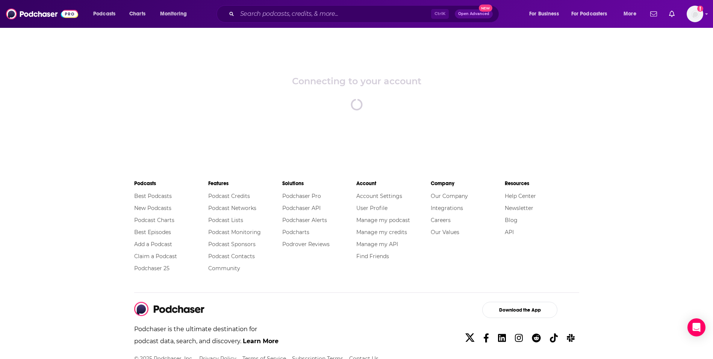  I want to click on a: Podcast Sponsors, so click(232, 244).